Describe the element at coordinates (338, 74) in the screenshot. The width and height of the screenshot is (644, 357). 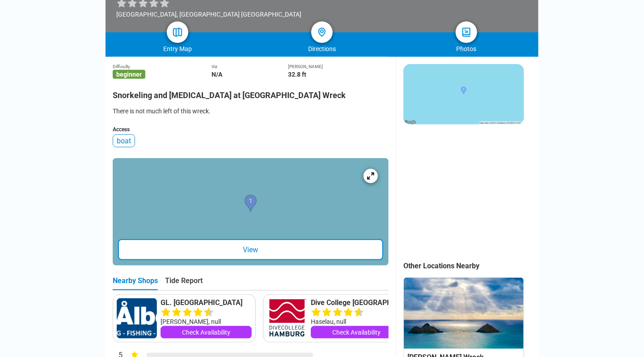
I see `div: 32.8 ft` at that location.